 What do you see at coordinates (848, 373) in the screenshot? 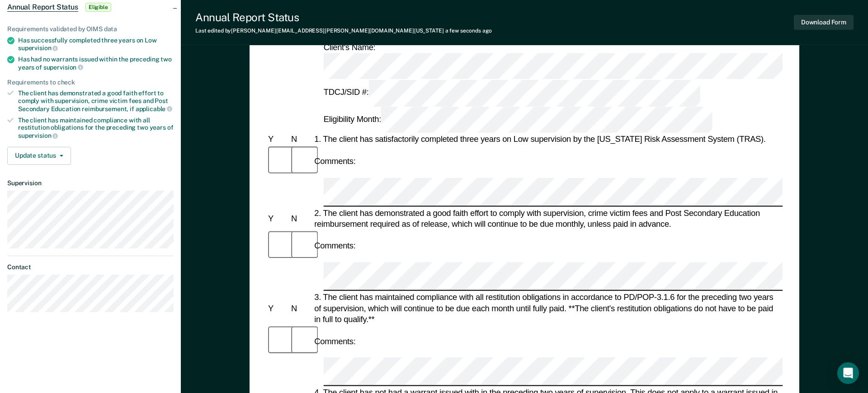
I see `div: Open Intercom Messenger` at bounding box center [848, 373].